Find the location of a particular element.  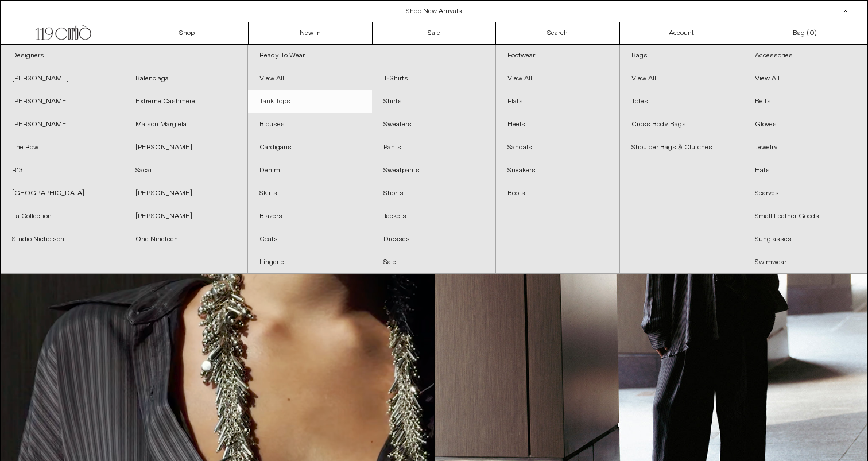

a: Heels is located at coordinates (558, 125).